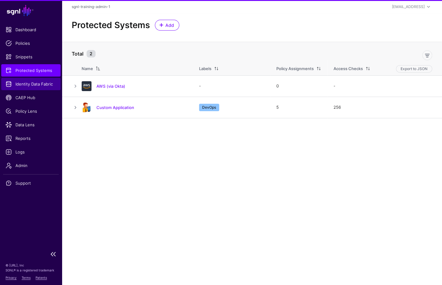 The height and width of the screenshot is (285, 442). I want to click on a: AWS (via Okta), so click(111, 86).